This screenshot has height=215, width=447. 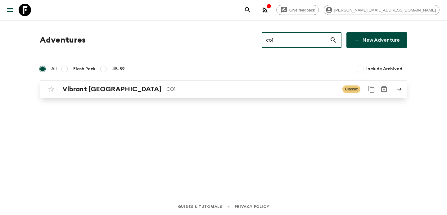 What do you see at coordinates (377, 40) in the screenshot?
I see `a: New Adventure` at bounding box center [377, 40].